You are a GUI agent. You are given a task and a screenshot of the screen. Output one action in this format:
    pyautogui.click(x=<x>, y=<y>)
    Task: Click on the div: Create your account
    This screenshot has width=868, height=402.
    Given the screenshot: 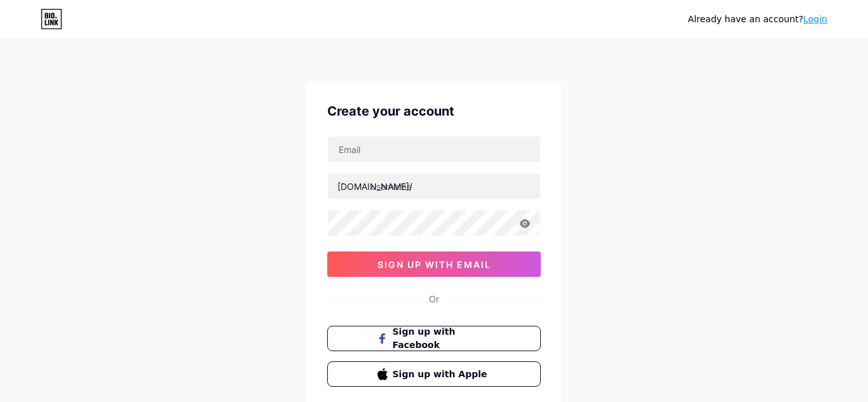 What is the action you would take?
    pyautogui.click(x=434, y=111)
    